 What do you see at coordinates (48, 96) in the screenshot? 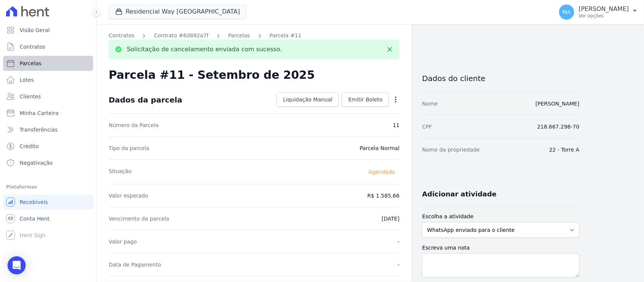
I see `a: Clientes` at bounding box center [48, 96].